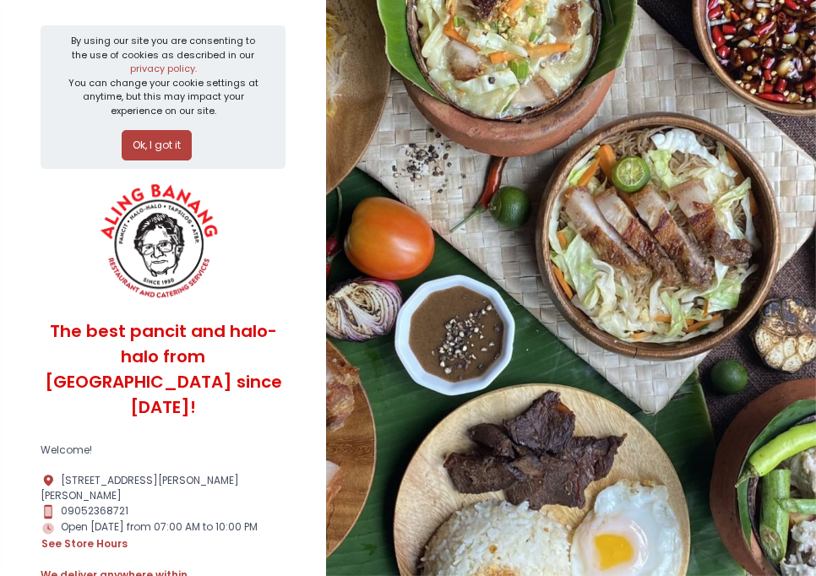 This screenshot has width=816, height=576. What do you see at coordinates (163, 450) in the screenshot?
I see `div: Welcome!` at bounding box center [163, 450].